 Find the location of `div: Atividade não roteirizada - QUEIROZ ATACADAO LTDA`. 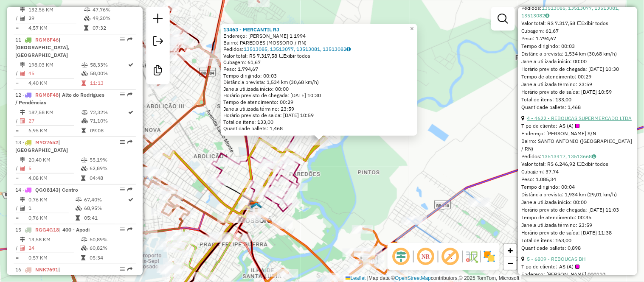

div: Atividade não roteirizada - QUEIROZ ATACADAO LTDA is located at coordinates (282, 224).